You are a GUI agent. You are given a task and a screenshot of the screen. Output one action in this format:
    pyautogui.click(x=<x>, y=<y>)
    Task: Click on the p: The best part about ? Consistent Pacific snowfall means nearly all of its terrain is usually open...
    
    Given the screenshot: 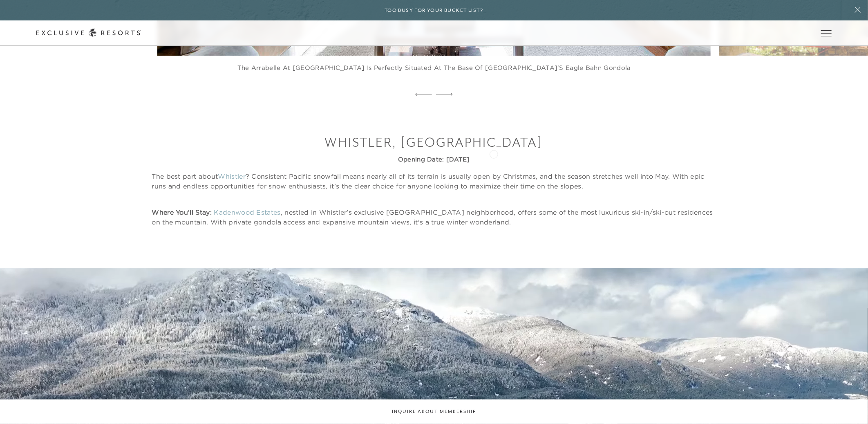 What is the action you would take?
    pyautogui.click(x=433, y=181)
    